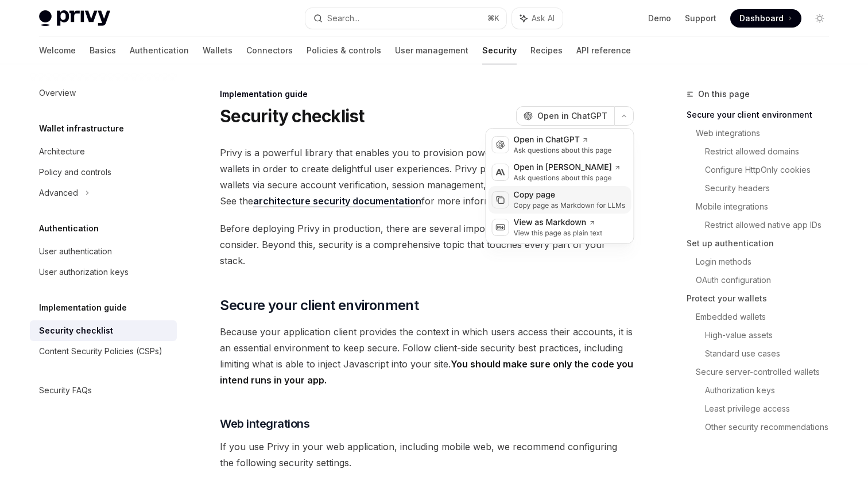 The image size is (868, 492). What do you see at coordinates (771, 427) in the screenshot?
I see `a: Other security recommendations` at bounding box center [771, 427].